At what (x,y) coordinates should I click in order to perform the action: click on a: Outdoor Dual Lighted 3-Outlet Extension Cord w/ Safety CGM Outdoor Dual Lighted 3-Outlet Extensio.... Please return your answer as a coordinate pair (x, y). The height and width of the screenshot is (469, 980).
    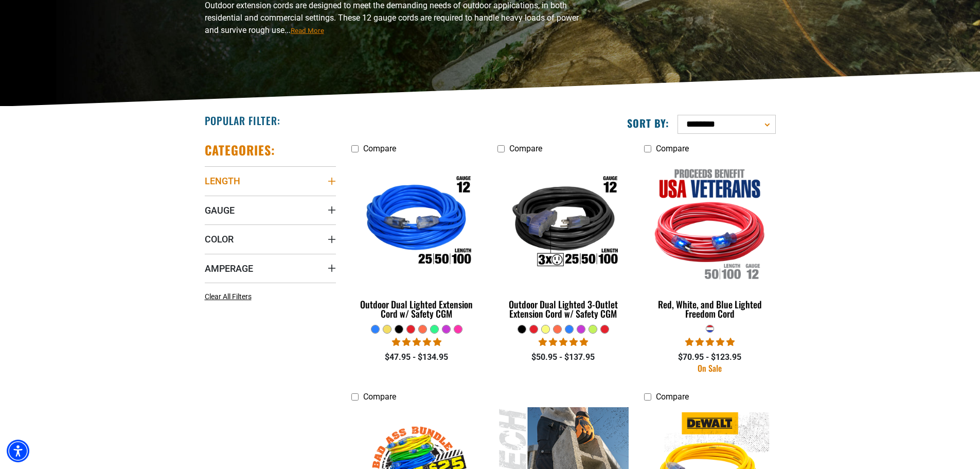
    Looking at the image, I should click on (563, 242).